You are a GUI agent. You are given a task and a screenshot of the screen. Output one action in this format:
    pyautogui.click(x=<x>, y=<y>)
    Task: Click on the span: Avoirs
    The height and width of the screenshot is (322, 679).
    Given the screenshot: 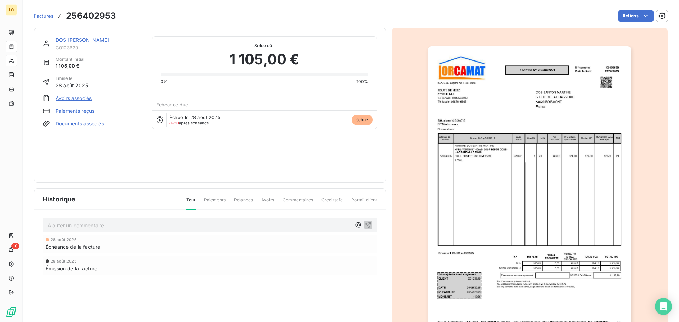 What is the action you would take?
    pyautogui.click(x=268, y=203)
    